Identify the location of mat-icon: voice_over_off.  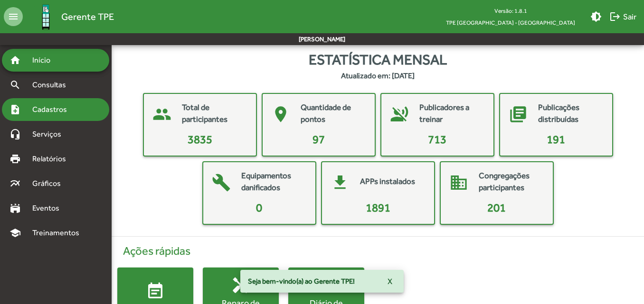
(400, 114).